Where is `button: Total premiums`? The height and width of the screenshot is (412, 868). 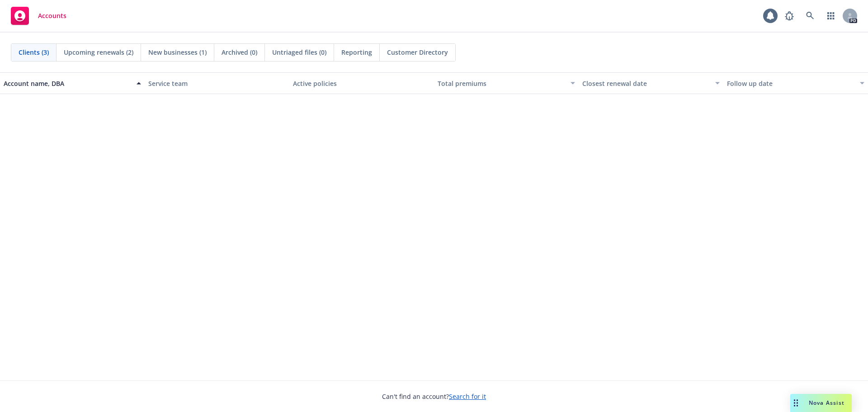 button: Total premiums is located at coordinates (506, 83).